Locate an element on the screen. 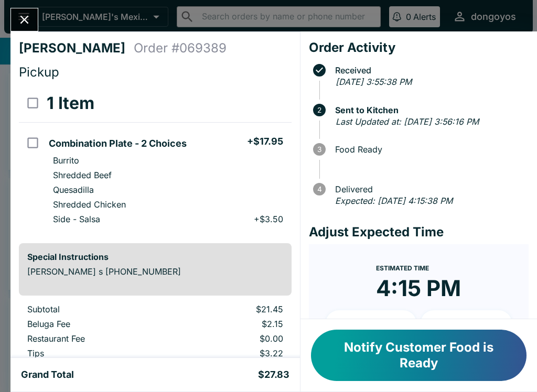 The image size is (537, 392). p: Beluga Fee is located at coordinates (96, 324).